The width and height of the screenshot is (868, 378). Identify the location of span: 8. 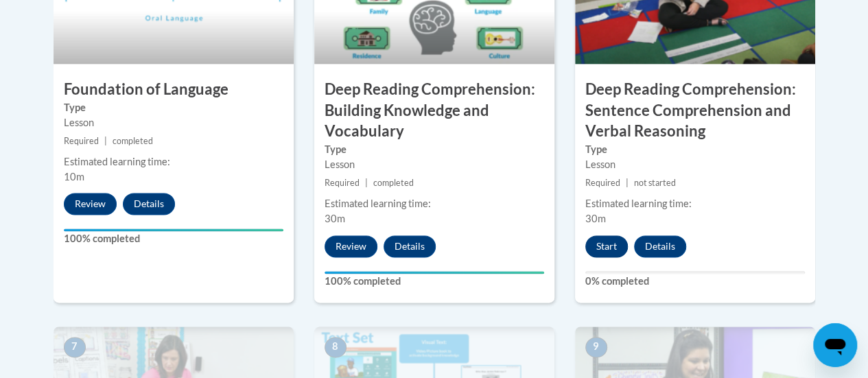
(336, 348).